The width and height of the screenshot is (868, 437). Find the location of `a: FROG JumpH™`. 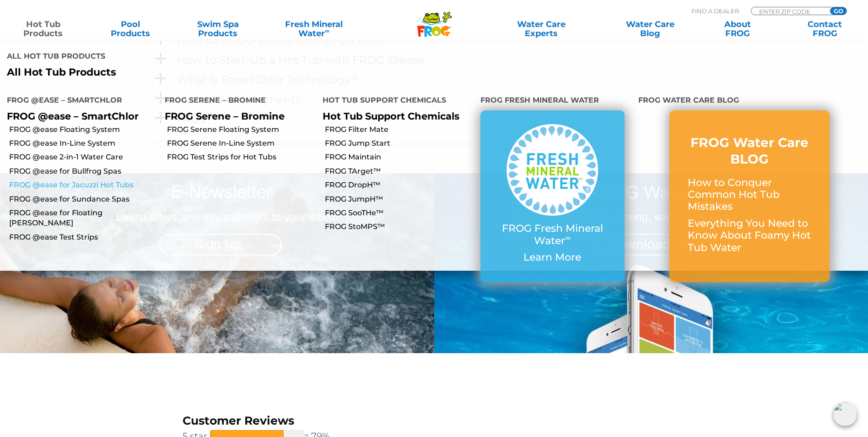

a: FROG JumpH™ is located at coordinates (399, 199).